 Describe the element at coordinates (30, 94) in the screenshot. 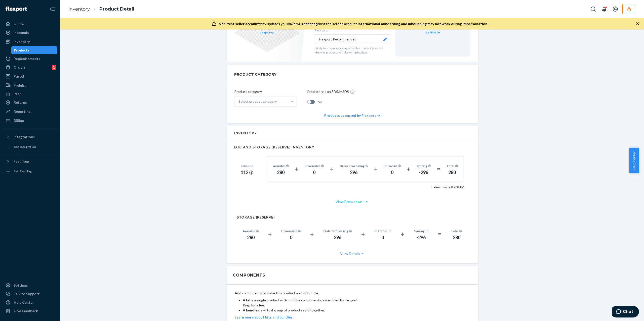

I see `a: Prep` at that location.